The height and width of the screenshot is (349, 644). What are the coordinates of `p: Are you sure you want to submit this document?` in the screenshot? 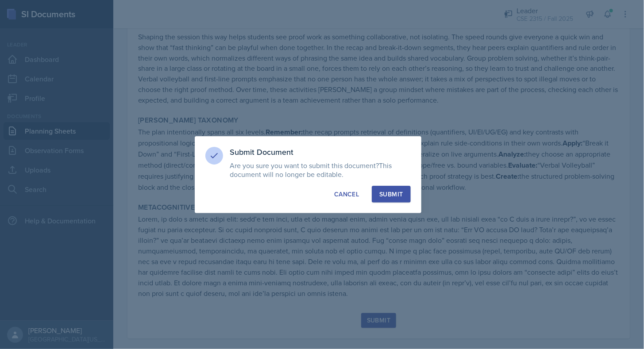 It's located at (321, 170).